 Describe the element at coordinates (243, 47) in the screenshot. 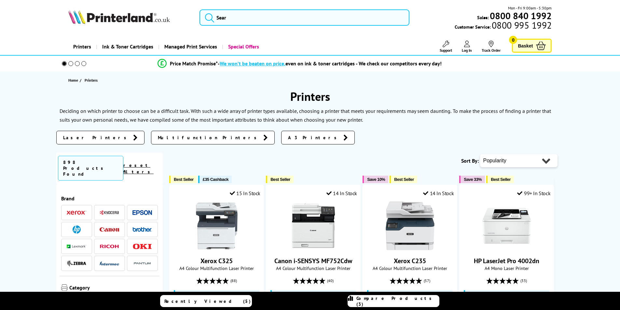

I see `a: Special Offers` at that location.